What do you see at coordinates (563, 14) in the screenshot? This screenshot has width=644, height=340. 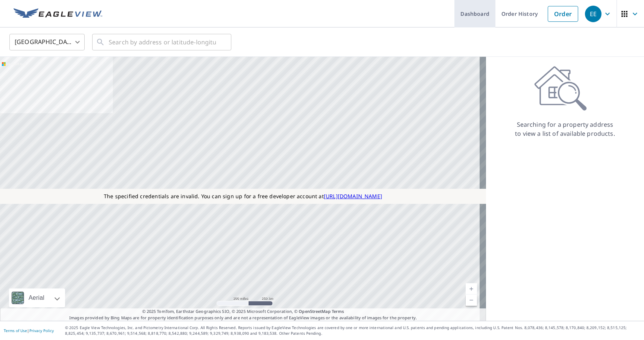 I see `a: Order` at bounding box center [563, 14].